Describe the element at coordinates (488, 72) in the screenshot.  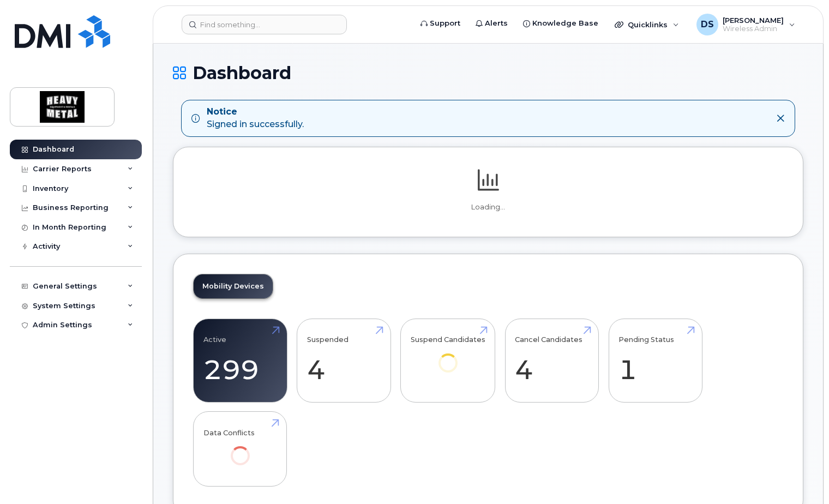
I see `h1: Dashboard` at that location.